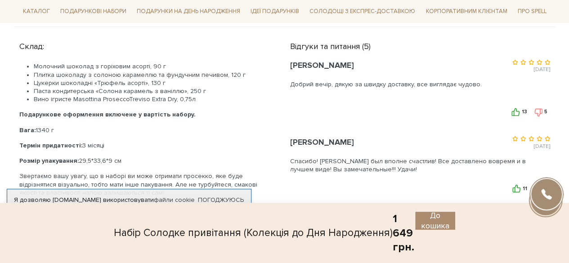 The width and height of the screenshot is (569, 263). What do you see at coordinates (420, 45) in the screenshot?
I see `div: Відгуки та питання (5)` at bounding box center [420, 45].